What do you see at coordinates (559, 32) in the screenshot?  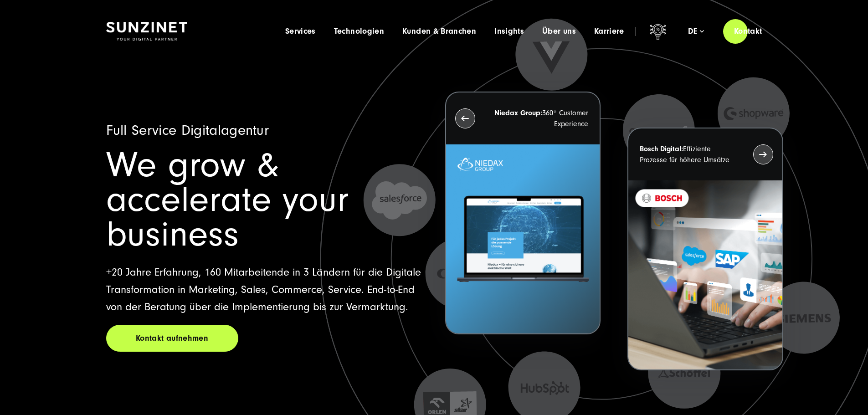 I see `a: Über uns` at bounding box center [559, 32].